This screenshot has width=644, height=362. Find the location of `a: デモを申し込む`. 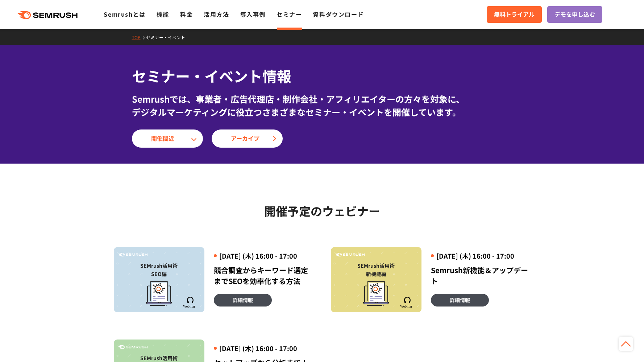

a: デモを申し込む is located at coordinates (575, 15).